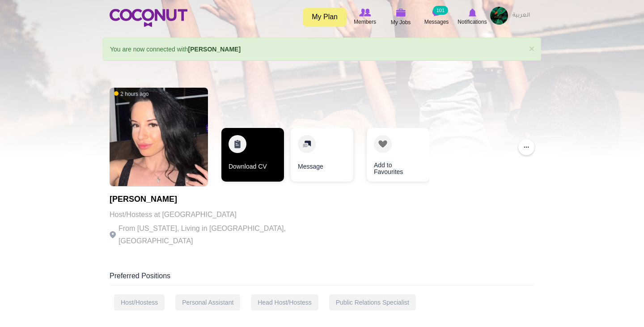  I want to click on div: Host/Hostess, so click(139, 303).